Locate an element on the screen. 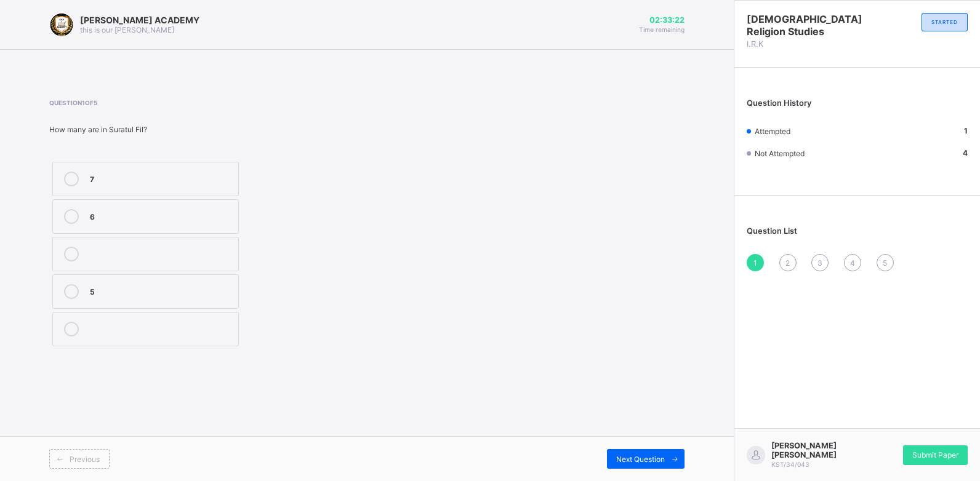  span: 1 is located at coordinates (755, 263).